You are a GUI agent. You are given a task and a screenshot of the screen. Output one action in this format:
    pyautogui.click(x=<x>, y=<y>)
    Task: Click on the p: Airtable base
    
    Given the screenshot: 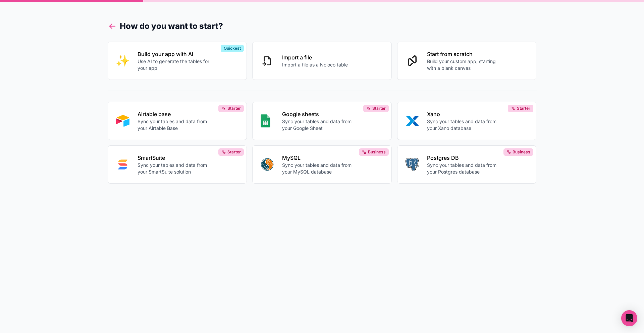 What is the action you would take?
    pyautogui.click(x=175, y=114)
    